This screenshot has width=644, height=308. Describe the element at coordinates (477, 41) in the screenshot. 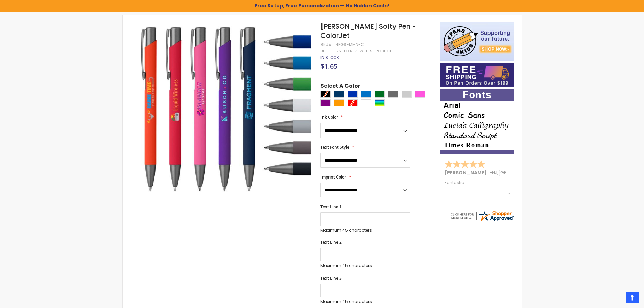

I see `img: 4pens 4 kids` at that location.